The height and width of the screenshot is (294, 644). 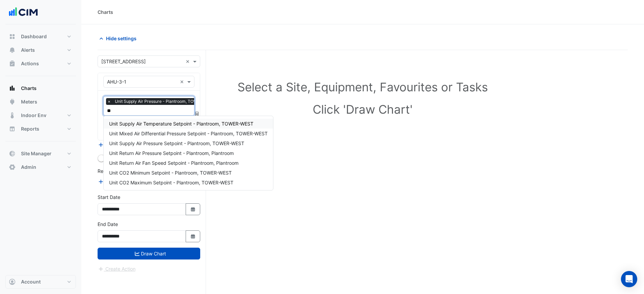 I want to click on button: Dashboard, so click(x=41, y=36).